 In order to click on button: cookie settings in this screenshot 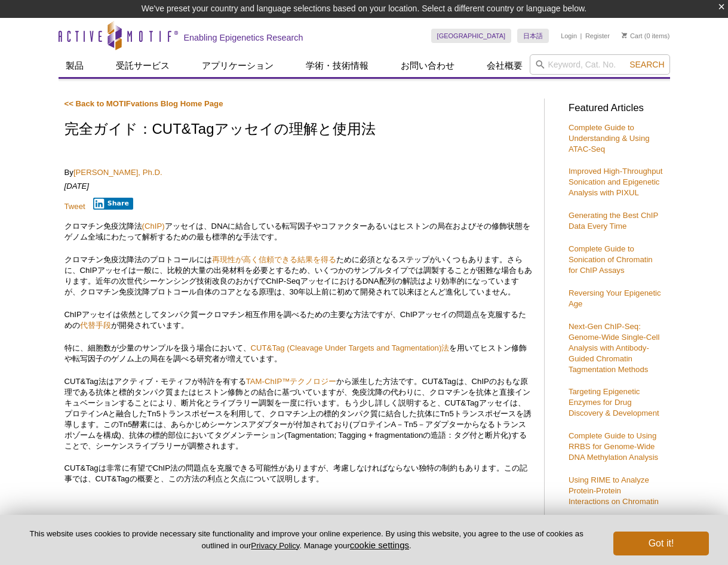, I will do `click(379, 544)`.